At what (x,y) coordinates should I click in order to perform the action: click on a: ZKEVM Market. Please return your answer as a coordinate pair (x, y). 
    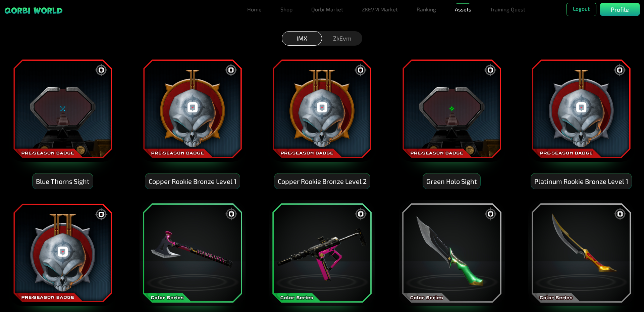
    Looking at the image, I should click on (380, 10).